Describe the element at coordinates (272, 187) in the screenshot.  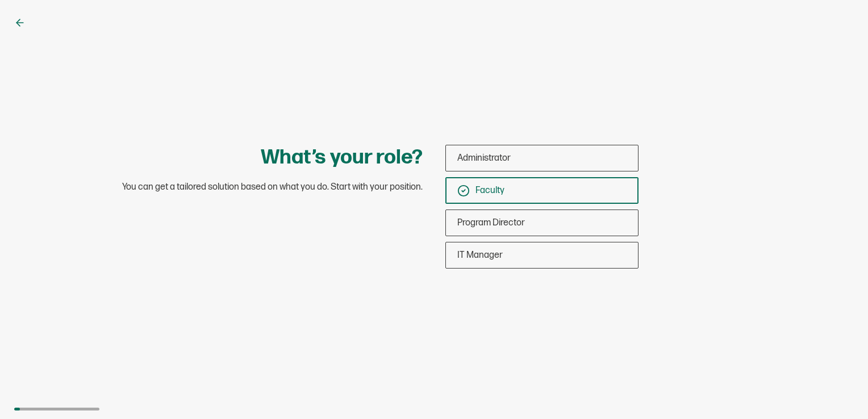
I see `span: You can get a tailored solution based on what you do. Start with your position.` at that location.